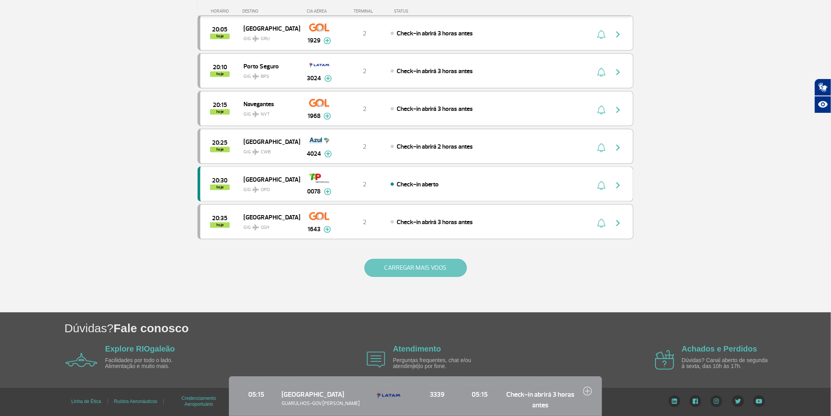 Image resolution: width=831 pixels, height=416 pixels. Describe the element at coordinates (418, 184) in the screenshot. I see `span: Check-in aberto` at that location.